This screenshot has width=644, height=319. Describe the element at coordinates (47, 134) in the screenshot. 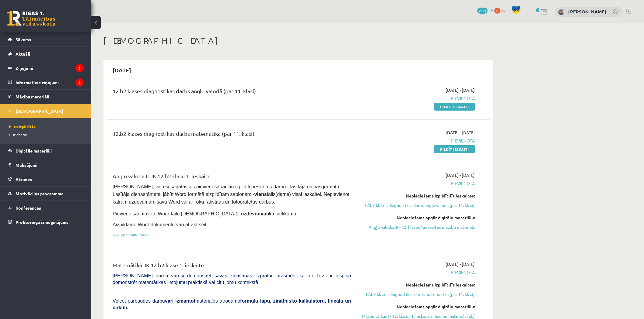

I see `a: Izlabotās` at that location.